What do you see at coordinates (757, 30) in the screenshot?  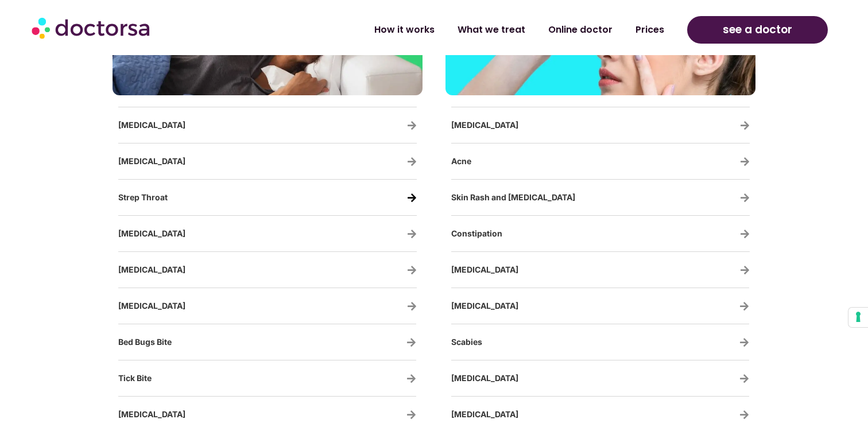 I see `a: see a doctor` at bounding box center [757, 30].